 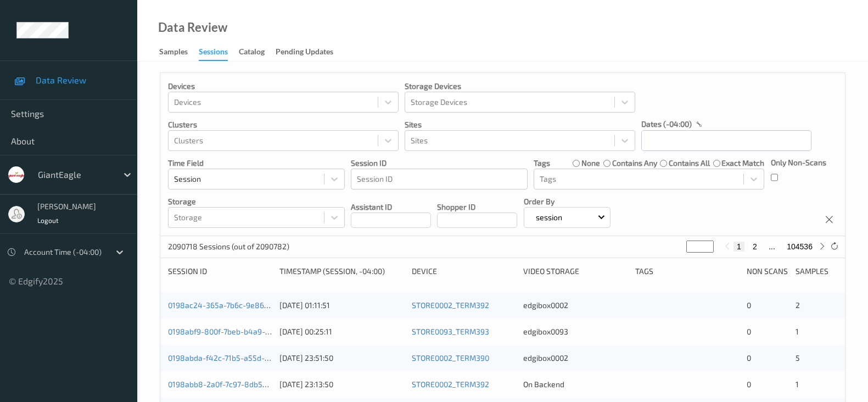 I want to click on label: contains any, so click(x=634, y=163).